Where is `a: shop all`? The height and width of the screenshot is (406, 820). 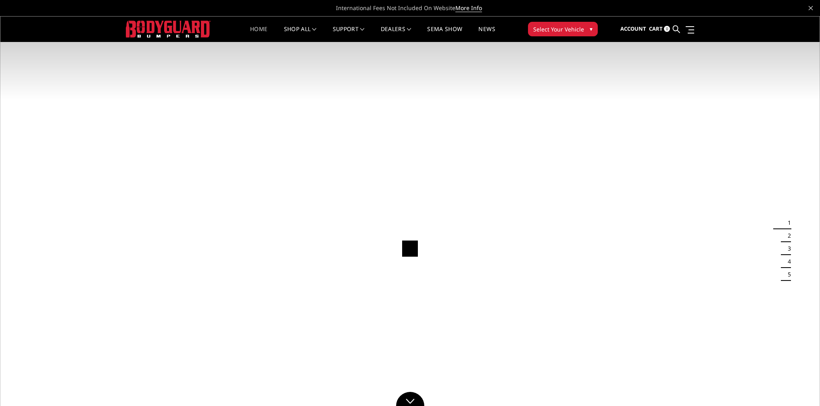 a: shop all is located at coordinates (300, 34).